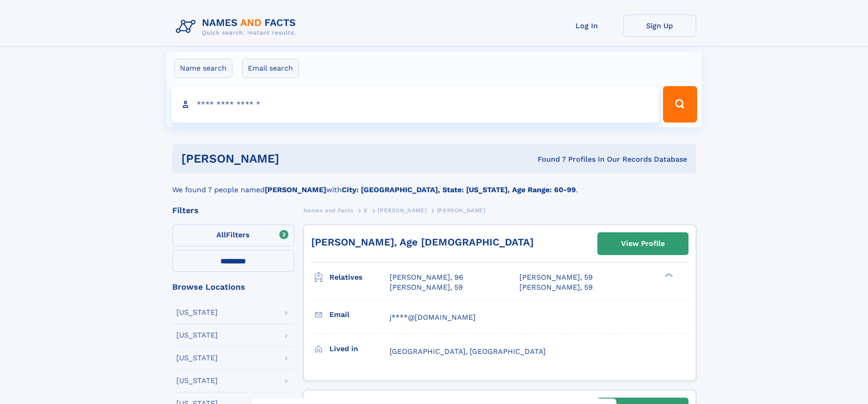 The width and height of the screenshot is (868, 404). Describe the element at coordinates (203, 68) in the screenshot. I see `label: Name search` at that location.